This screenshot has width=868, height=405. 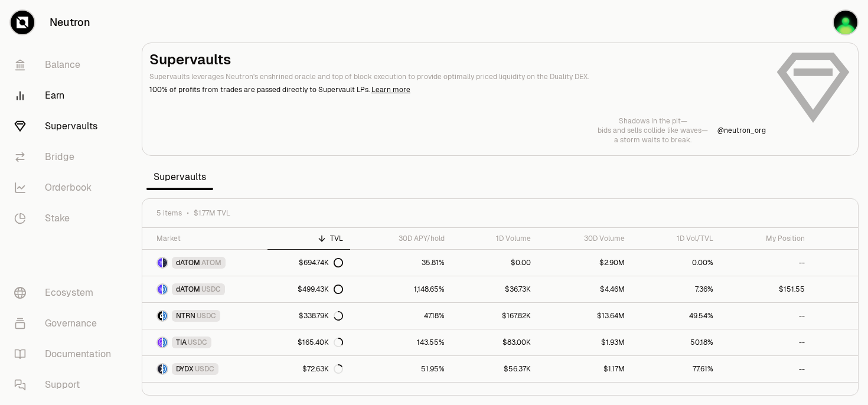 I want to click on a: 51.95%, so click(x=401, y=369).